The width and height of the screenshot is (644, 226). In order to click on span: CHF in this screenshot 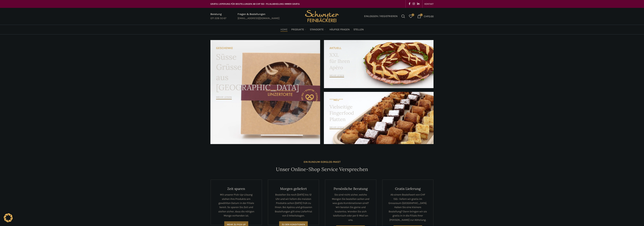, I will do `click(426, 16)`.